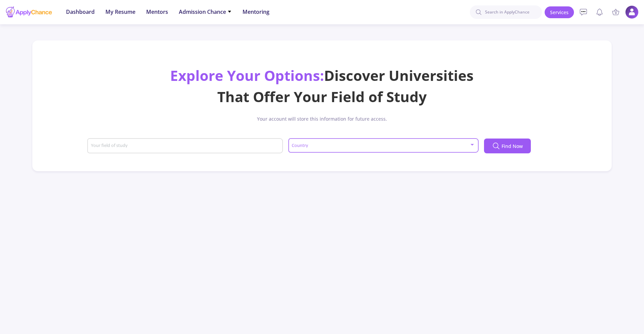 The width and height of the screenshot is (644, 334). I want to click on span: My Resume, so click(120, 12).